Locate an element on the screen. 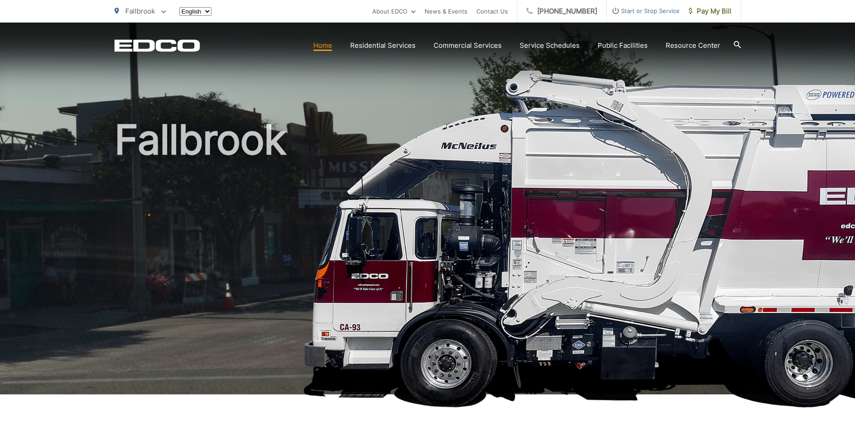  span: Pay My Bill is located at coordinates (710, 11).